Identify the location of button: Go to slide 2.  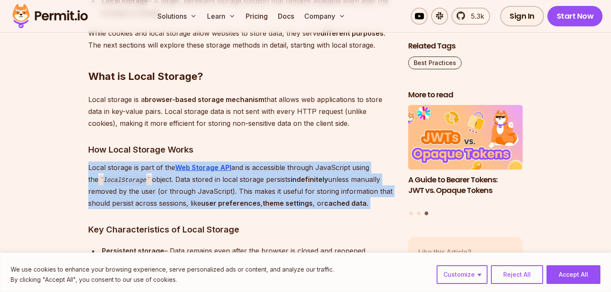
(419, 213).